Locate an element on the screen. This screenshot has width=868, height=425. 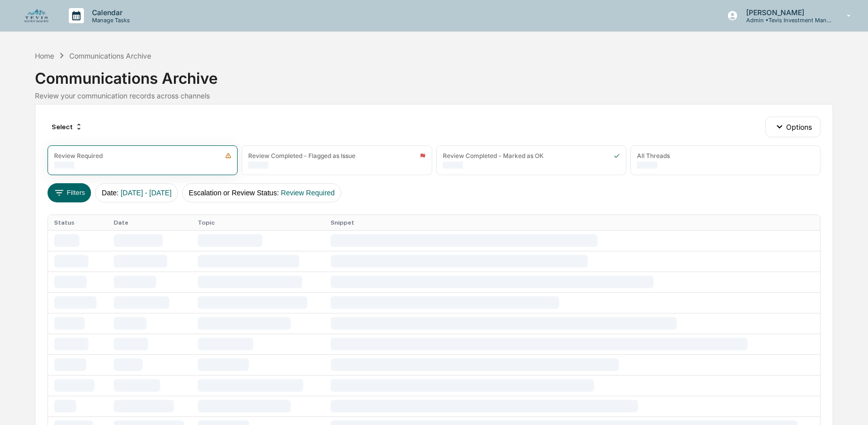
div: Review Required is located at coordinates (78, 156).